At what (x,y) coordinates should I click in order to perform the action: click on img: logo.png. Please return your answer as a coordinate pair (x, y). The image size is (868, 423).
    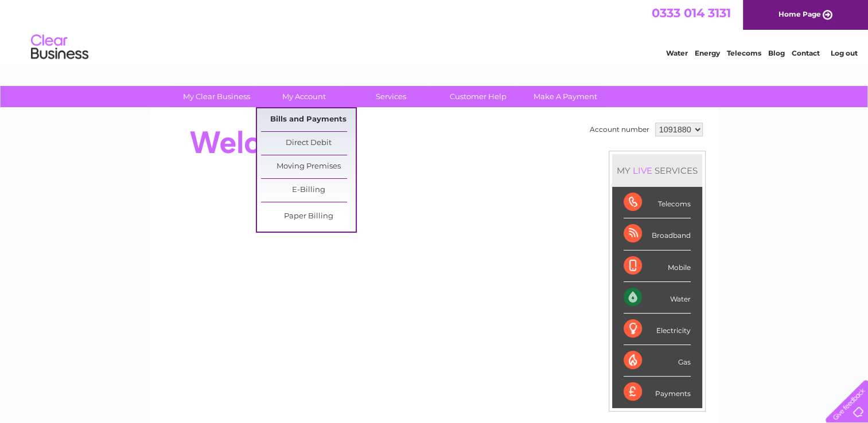
    Looking at the image, I should click on (60, 47).